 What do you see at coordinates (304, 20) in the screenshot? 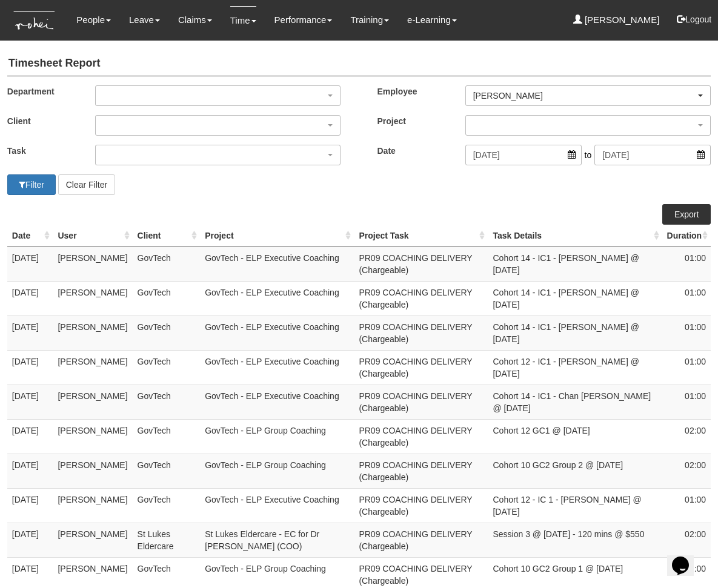
I see `a: Performance` at bounding box center [304, 20].